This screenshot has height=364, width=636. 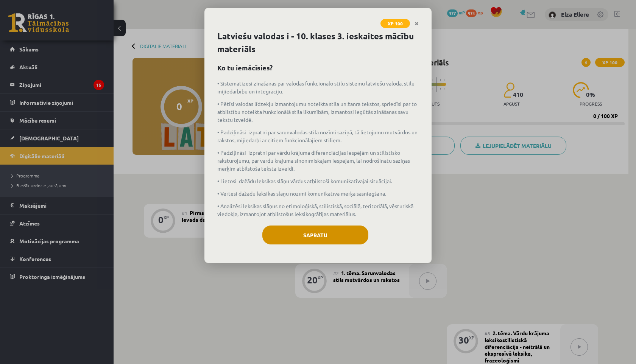 What do you see at coordinates (318, 181) in the screenshot?
I see `p: • Lietosi dažādu leksikas slāņu vārdus atbilstoši komunikatīvajai situācijai.` at bounding box center [318, 181].